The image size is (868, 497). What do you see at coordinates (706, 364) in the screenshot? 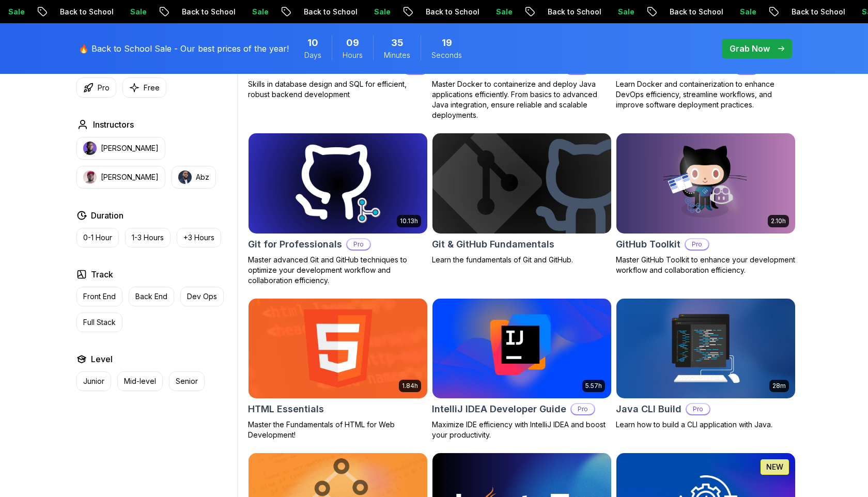
I see `a: Java CLI Build card28mJava CLI BuildProLearn how to build a CLI application with Java.` at bounding box center [706, 364].